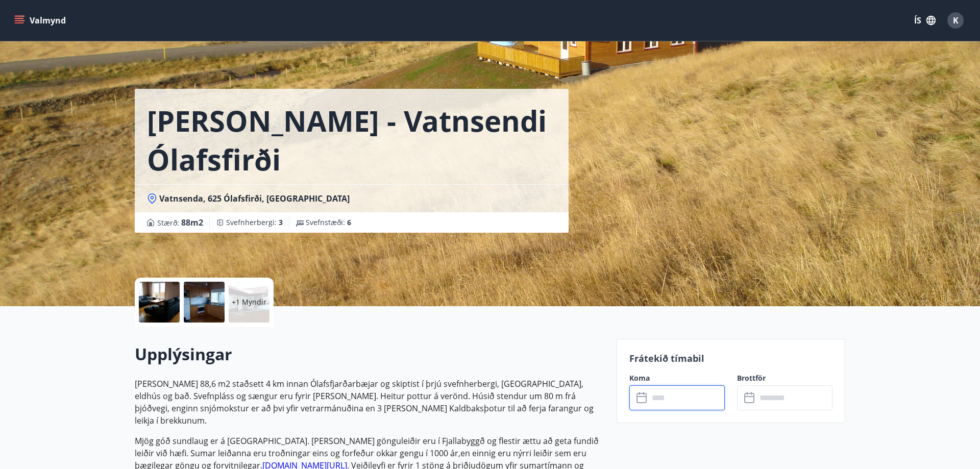 This screenshot has height=469, width=980. I want to click on label: Koma, so click(677, 378).